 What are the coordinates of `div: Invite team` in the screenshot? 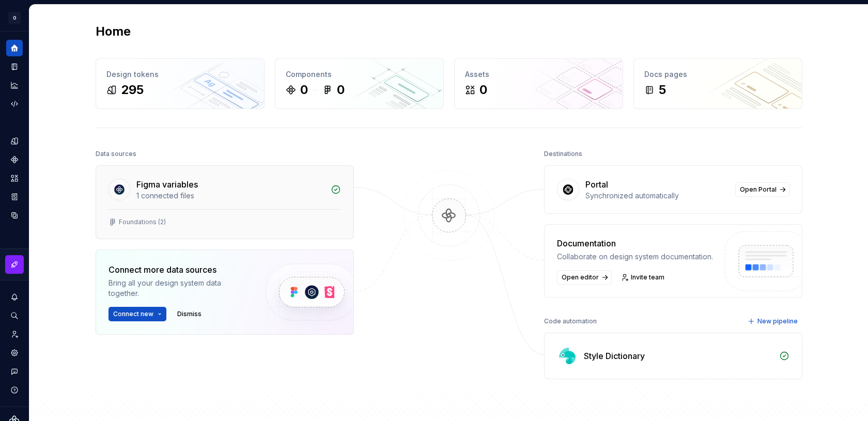 It's located at (15, 335).